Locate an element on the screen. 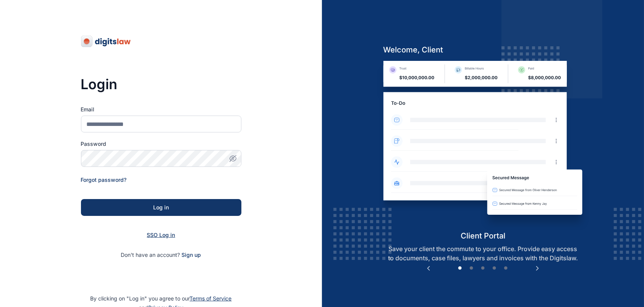 This screenshot has height=307, width=644. label: Email is located at coordinates (161, 109).